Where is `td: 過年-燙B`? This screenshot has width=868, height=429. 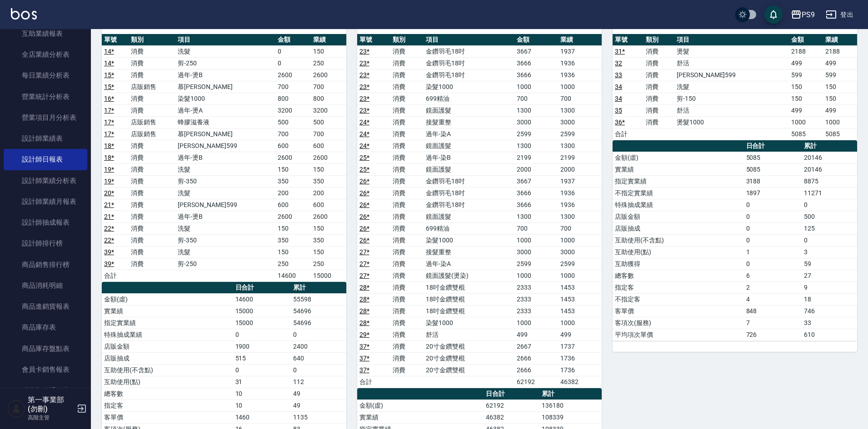 td: 過年-燙B is located at coordinates (225, 216).